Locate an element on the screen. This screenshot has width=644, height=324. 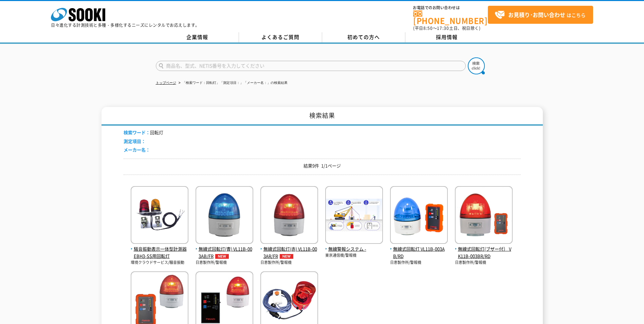
img: EBH3-SS用回転灯 is located at coordinates (160, 215).